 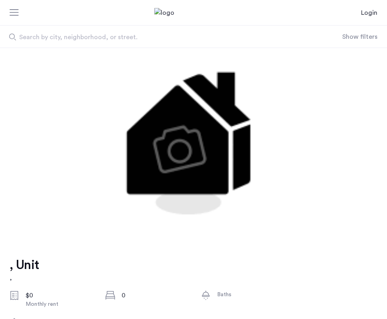 What do you see at coordinates (24, 270) in the screenshot?
I see `a: , Unit,` at bounding box center [24, 270].